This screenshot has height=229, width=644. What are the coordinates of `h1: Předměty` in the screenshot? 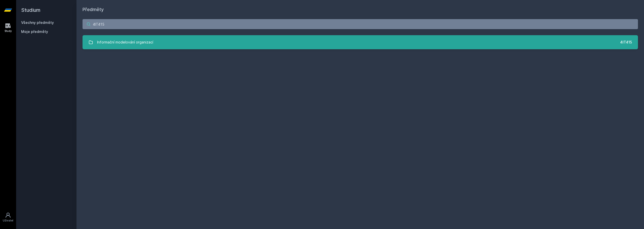 It's located at (360, 9).